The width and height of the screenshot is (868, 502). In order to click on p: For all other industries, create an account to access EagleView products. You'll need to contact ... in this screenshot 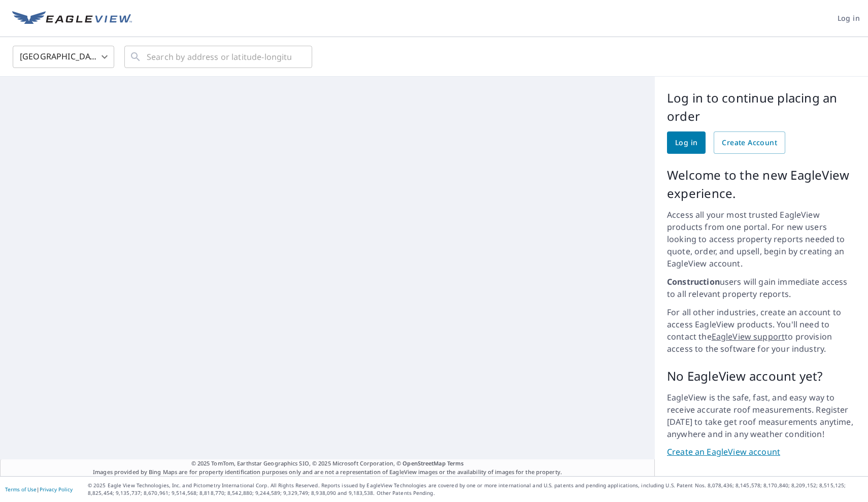, I will do `click(762, 330)`.